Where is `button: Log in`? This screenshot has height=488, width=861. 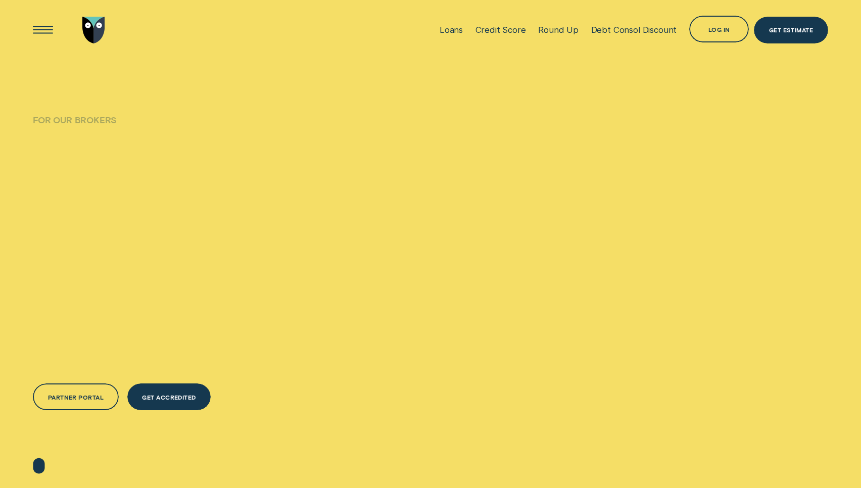
button: Log in is located at coordinates (719, 29).